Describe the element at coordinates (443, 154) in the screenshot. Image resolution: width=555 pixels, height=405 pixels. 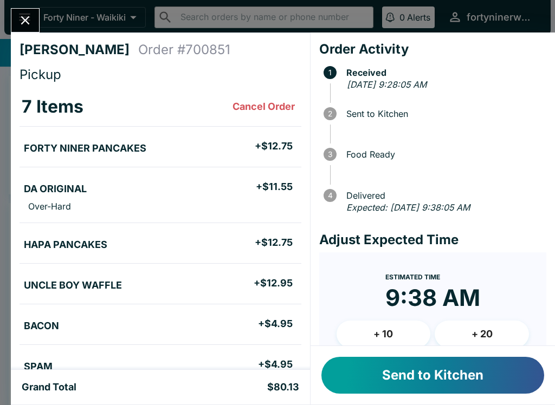
I see `span: Food Ready` at that location.